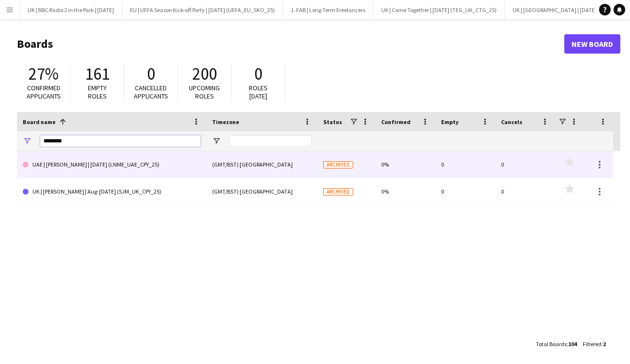 This screenshot has height=364, width=630. What do you see at coordinates (604, 343) in the screenshot?
I see `span: 2` at bounding box center [604, 343].